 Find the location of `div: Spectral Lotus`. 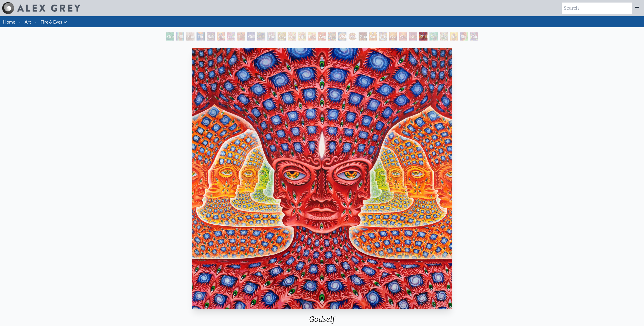

div: Spectral Lotus is located at coordinates (333, 36).